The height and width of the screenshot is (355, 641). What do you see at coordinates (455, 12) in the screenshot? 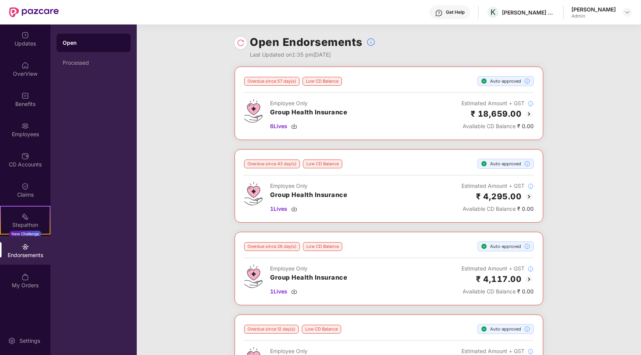
I see `div: Get Help` at bounding box center [455, 12].